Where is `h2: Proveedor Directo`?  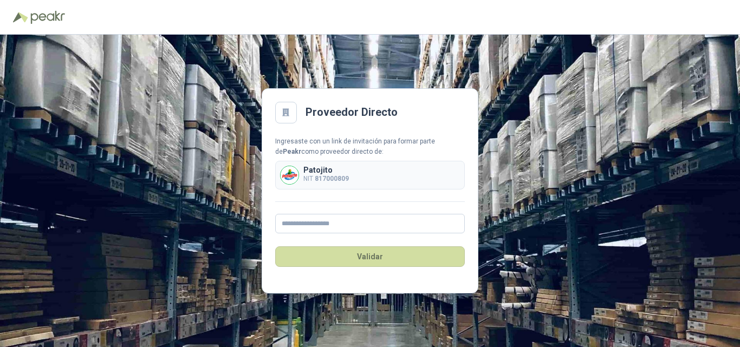
h2: Proveedor Directo is located at coordinates (352, 112).